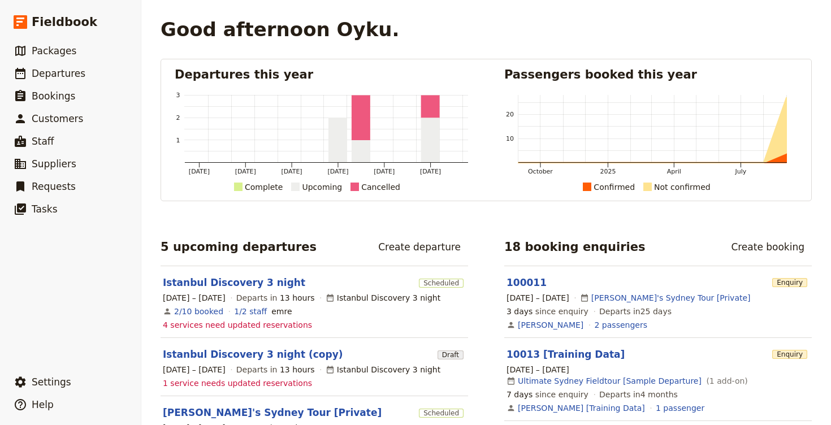 The width and height of the screenshot is (831, 425). Describe the element at coordinates (54, 51) in the screenshot. I see `span: Packages` at that location.